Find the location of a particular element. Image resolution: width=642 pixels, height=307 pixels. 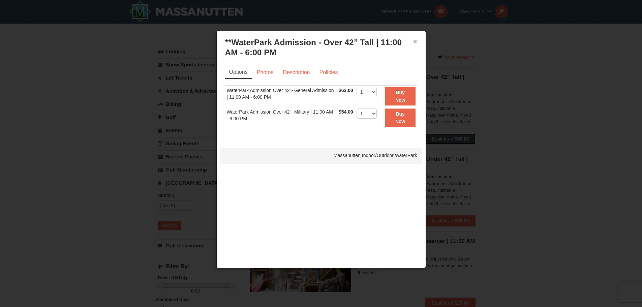

a: Options is located at coordinates (238, 73).